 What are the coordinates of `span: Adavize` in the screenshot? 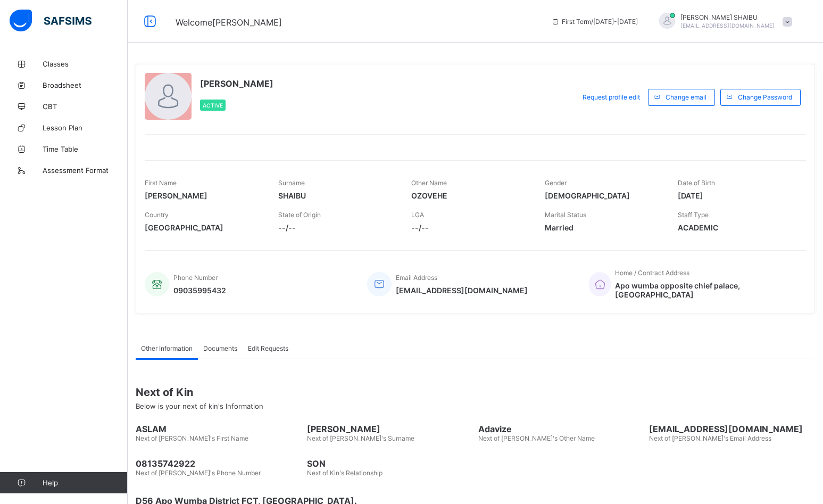 It's located at (561, 428).